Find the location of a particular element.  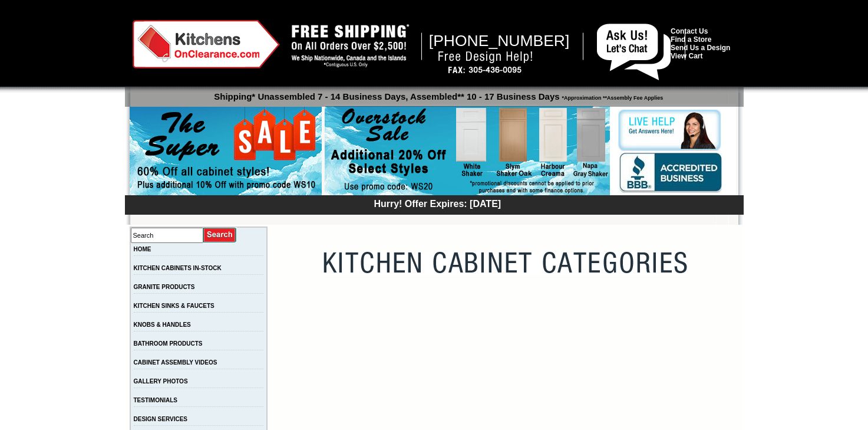

a: Find a Store is located at coordinates (691, 40).